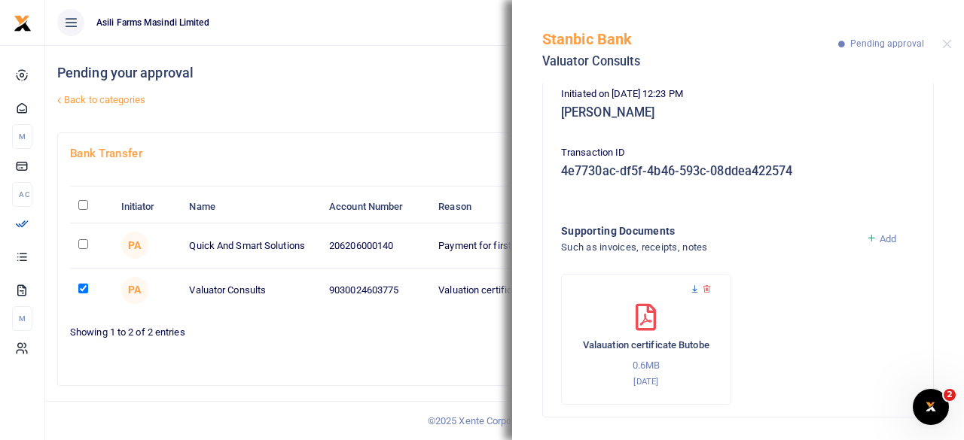 The width and height of the screenshot is (964, 440). What do you see at coordinates (738, 153) in the screenshot?
I see `p: Transaction ID` at bounding box center [738, 153].